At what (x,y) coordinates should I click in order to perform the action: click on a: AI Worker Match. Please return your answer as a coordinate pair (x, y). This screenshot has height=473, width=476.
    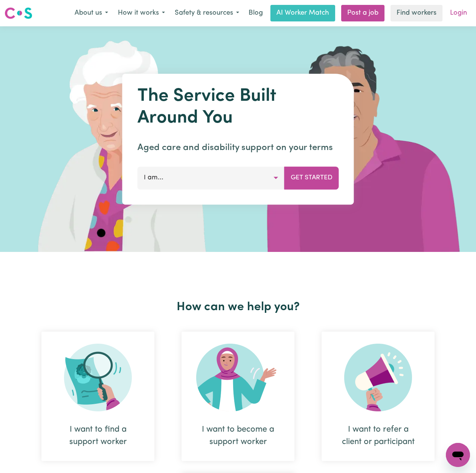
    Looking at the image, I should click on (303, 13).